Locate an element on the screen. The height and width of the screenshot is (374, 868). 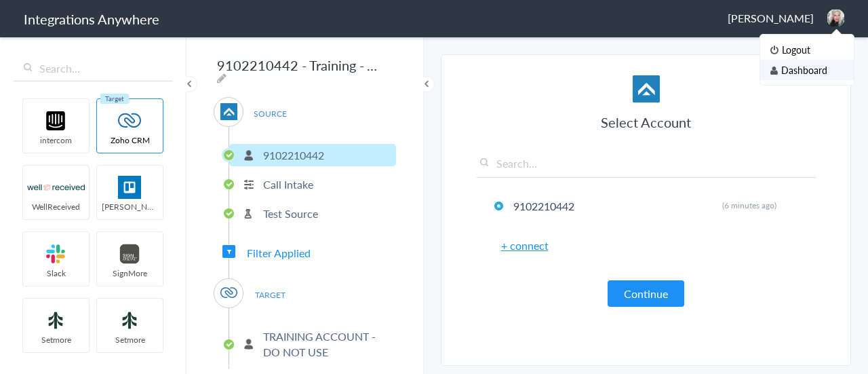
span: Zoho CRM is located at coordinates (129, 140).